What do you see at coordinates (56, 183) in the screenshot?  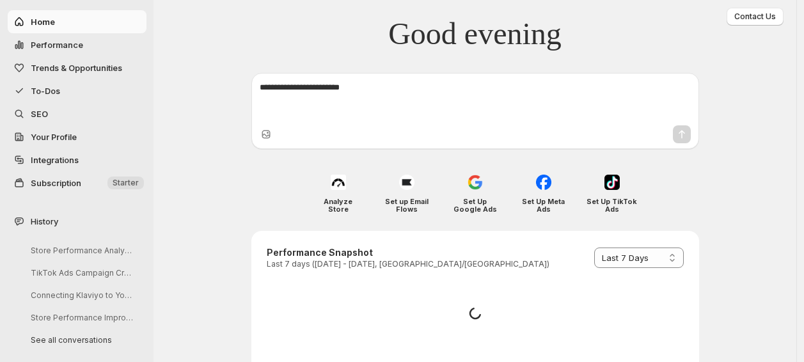 I see `span: Subscription` at bounding box center [56, 183].